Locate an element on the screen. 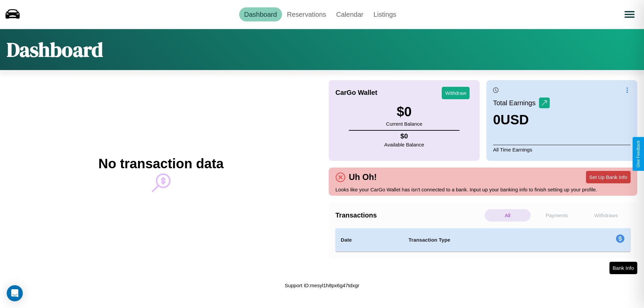 This screenshot has height=308, width=644. h4: Uh Oh! is located at coordinates (363, 177).